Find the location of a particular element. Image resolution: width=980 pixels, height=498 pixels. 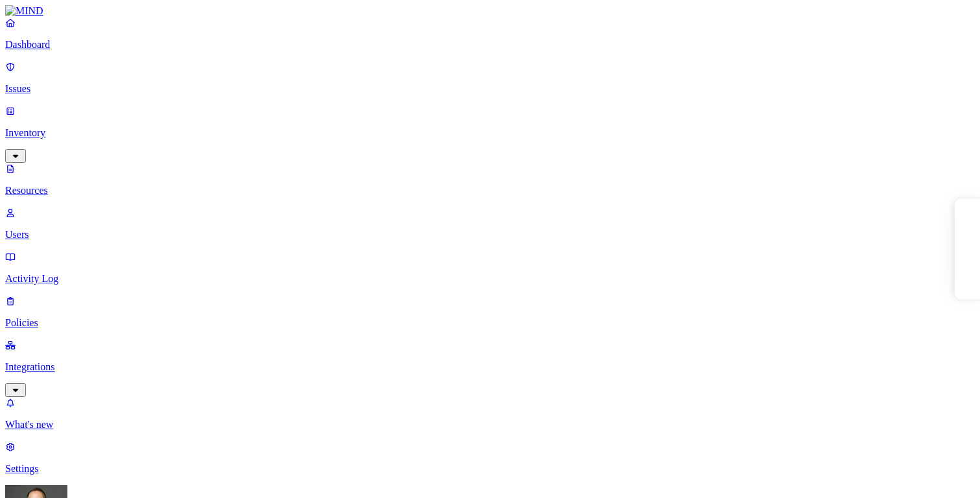

a: Users is located at coordinates (490, 224).